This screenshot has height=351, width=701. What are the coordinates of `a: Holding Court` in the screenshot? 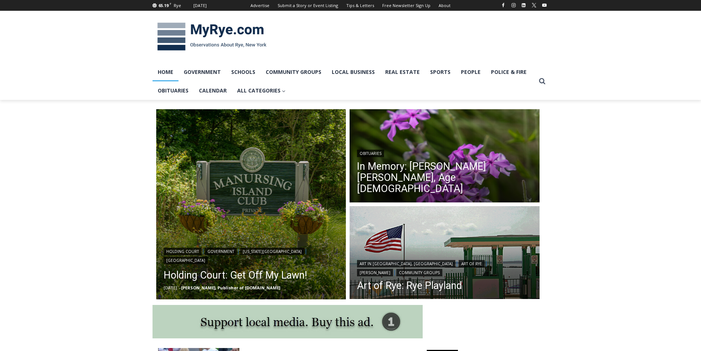 It's located at (182, 251).